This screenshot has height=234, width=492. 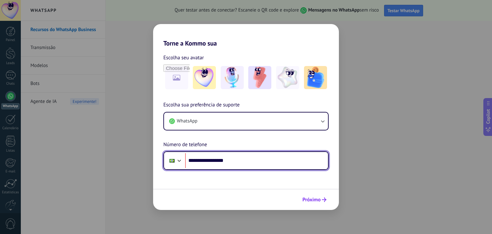 I want to click on img: -5.jpeg, so click(x=316, y=78).